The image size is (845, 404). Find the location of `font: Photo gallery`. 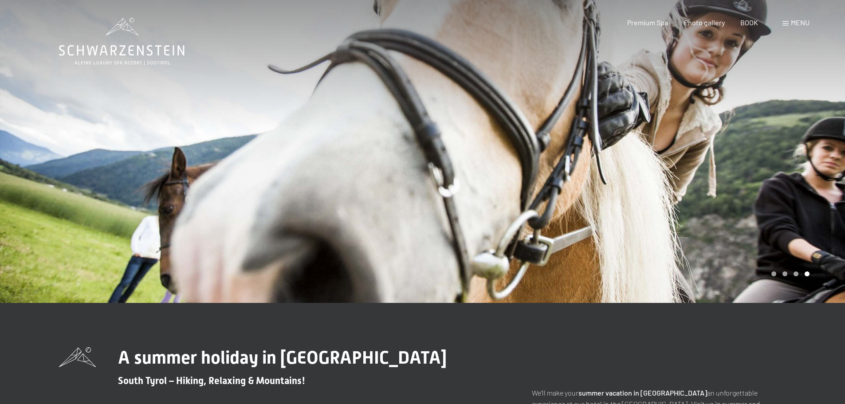

font: Photo gallery is located at coordinates (704, 22).